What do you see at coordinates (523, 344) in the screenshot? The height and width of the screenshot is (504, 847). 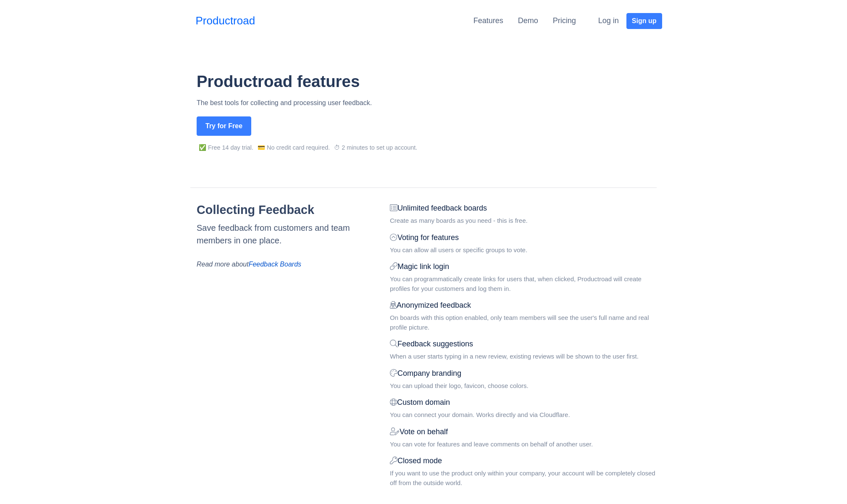 I see `div: Feedback suggestions` at bounding box center [523, 344].